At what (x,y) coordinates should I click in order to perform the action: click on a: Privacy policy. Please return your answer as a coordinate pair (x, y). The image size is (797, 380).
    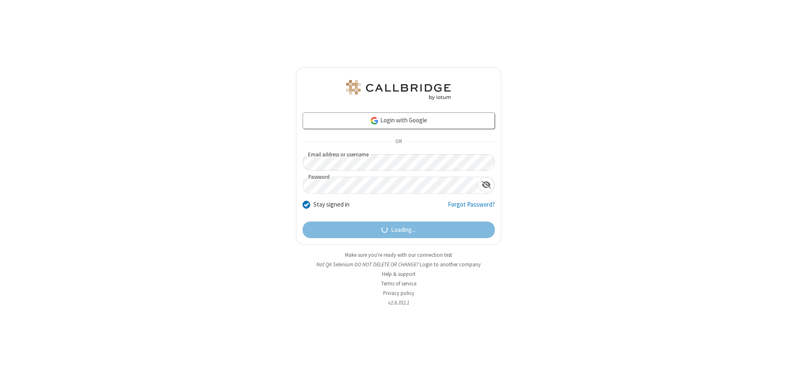
    Looking at the image, I should click on (399, 293).